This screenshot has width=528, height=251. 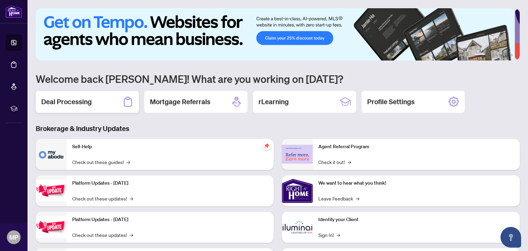 What do you see at coordinates (274, 102) in the screenshot?
I see `h2: rLearning` at bounding box center [274, 102].